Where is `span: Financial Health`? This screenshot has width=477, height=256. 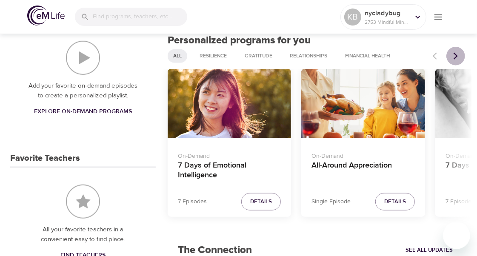 span: Financial Health is located at coordinates (367, 56).